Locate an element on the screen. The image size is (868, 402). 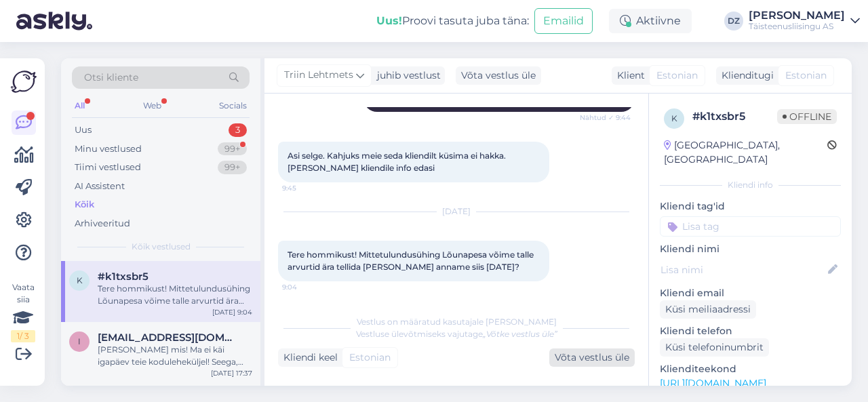
div: Uus is located at coordinates (83, 130).